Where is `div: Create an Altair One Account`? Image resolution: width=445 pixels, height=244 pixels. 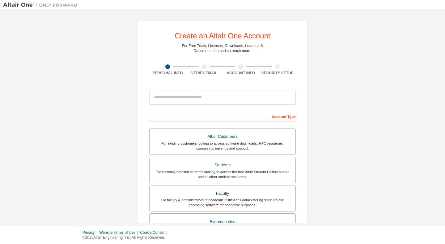
div: Create an Altair One Account is located at coordinates (223, 36).